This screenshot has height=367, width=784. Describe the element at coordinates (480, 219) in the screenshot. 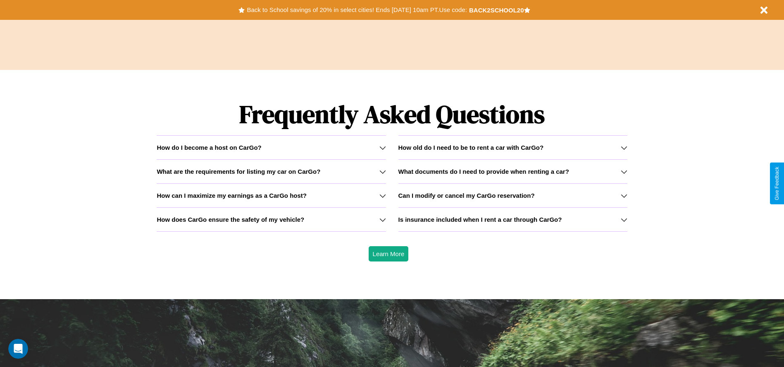

I see `h3: Is insurance included when I rent a car through CarGo?` at that location.